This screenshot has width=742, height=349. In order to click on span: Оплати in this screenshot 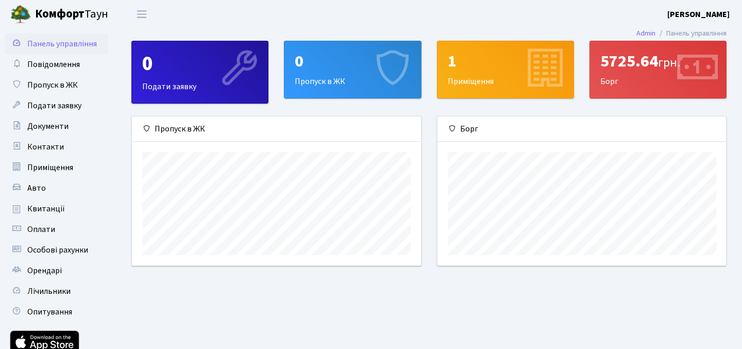, I will do `click(41, 229)`.